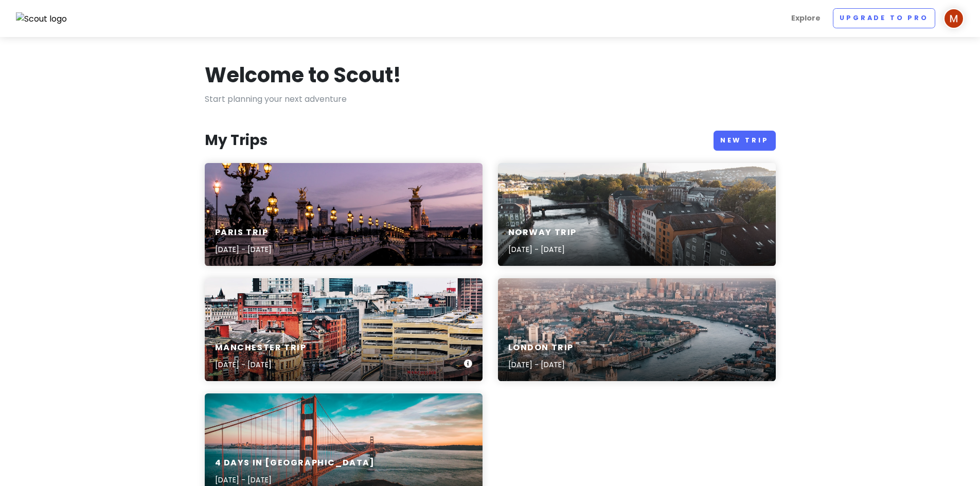 The width and height of the screenshot is (980, 486). Describe the element at coordinates (236, 141) in the screenshot. I see `h3: My Trips` at that location.